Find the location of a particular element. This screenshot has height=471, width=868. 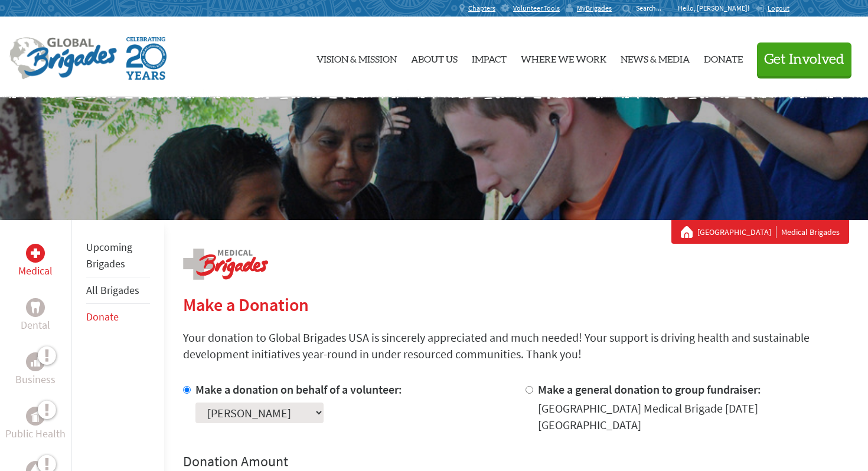

img: logo-medical.png is located at coordinates (225, 264).